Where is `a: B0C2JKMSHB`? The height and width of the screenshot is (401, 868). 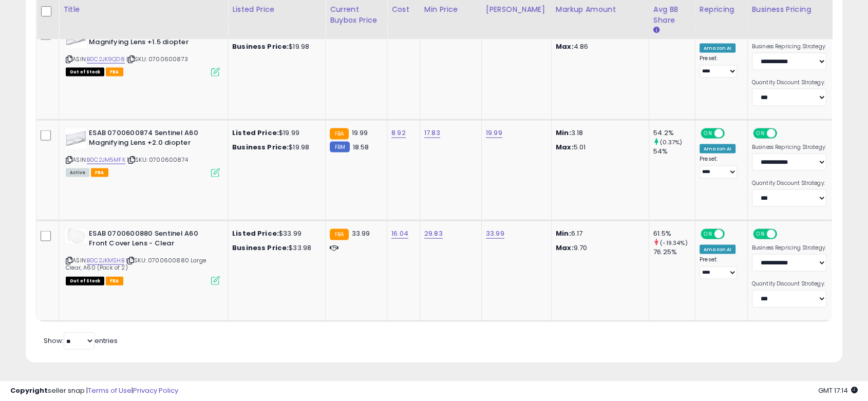
a: B0C2JKMSHB is located at coordinates (105, 260).